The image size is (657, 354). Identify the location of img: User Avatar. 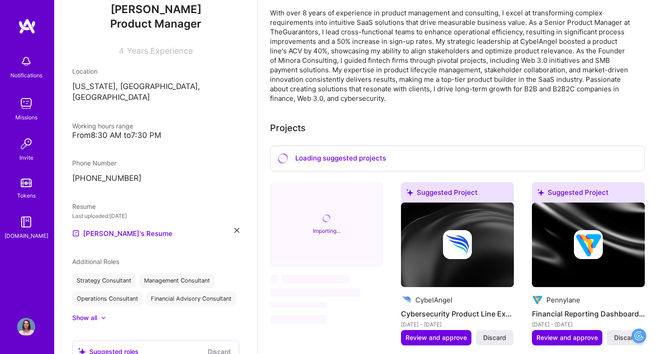
(26, 327).